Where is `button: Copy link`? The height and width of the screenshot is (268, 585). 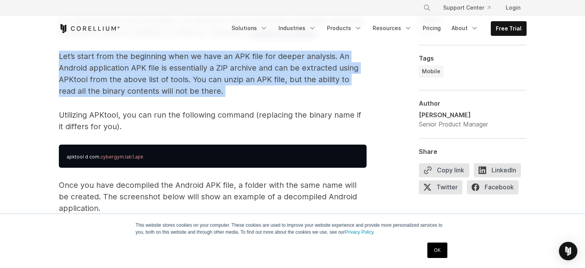
button: Copy link is located at coordinates (444, 170).